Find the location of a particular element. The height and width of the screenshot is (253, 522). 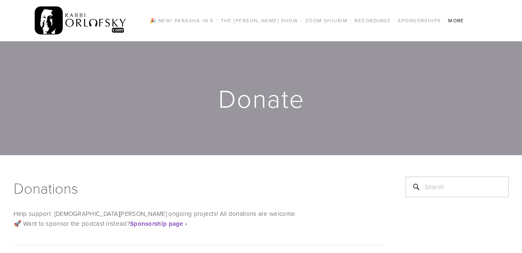

a: Zoom Shiurim is located at coordinates (327, 21).